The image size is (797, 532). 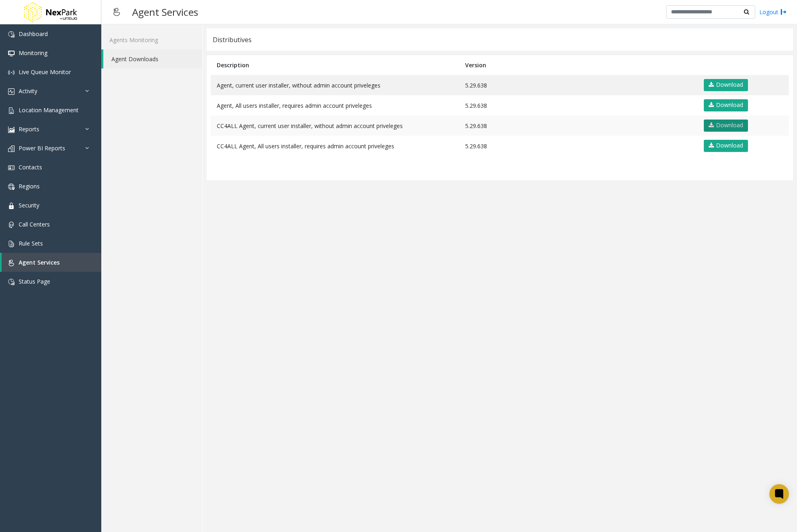 I want to click on span: Regions, so click(x=29, y=186).